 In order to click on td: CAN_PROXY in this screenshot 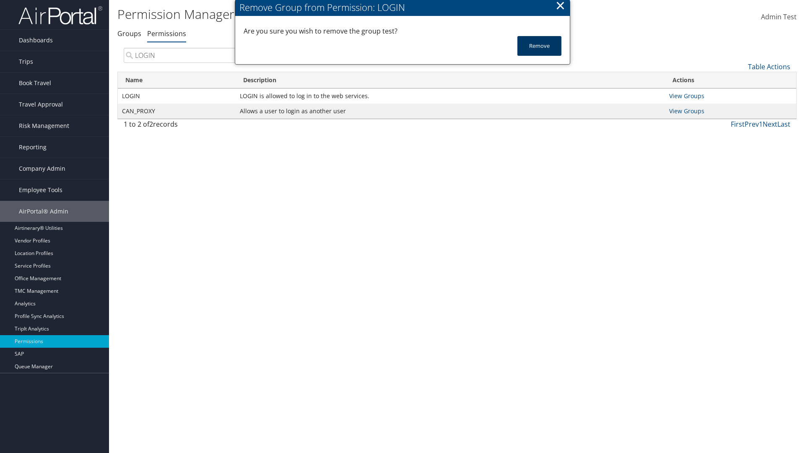, I will do `click(176, 111)`.